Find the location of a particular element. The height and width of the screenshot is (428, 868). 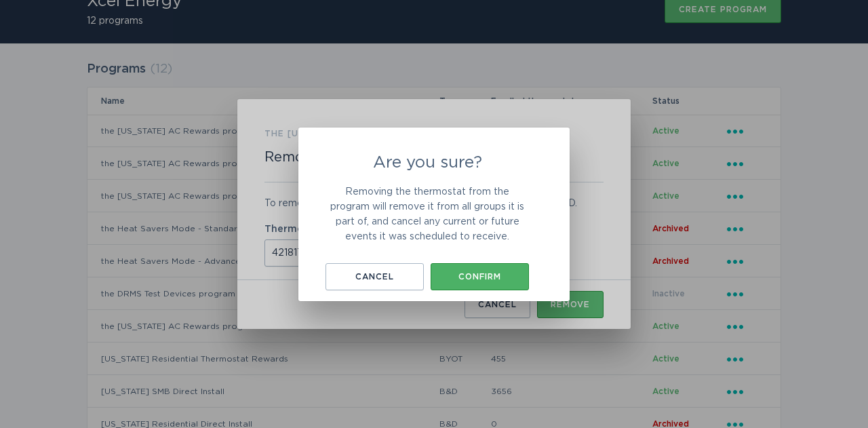

div: Are you sure? is located at coordinates (434, 214).